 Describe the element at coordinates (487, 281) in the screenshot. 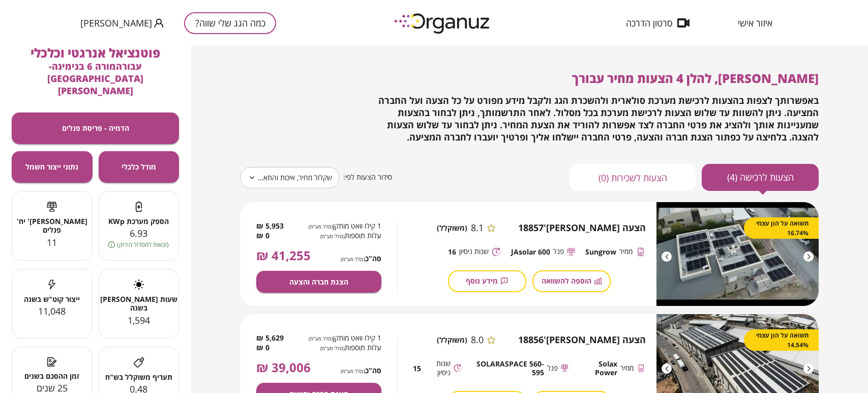

I see `button: מידע נוסף` at that location.